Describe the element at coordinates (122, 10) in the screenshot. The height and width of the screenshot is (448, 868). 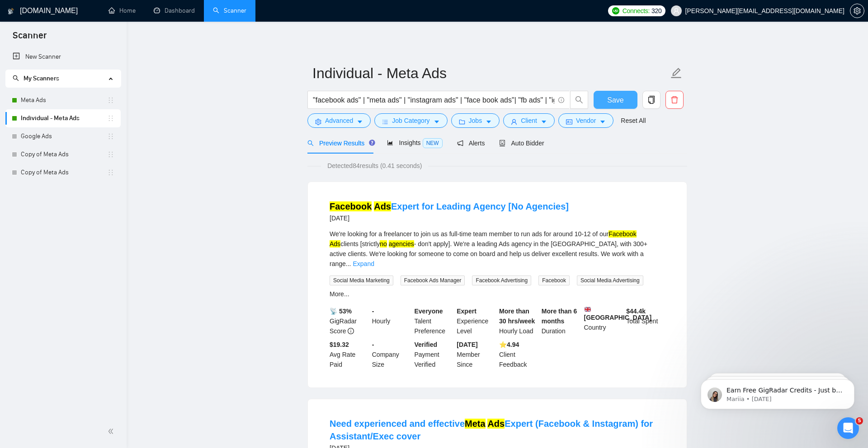
I see `a: homeHome` at that location.